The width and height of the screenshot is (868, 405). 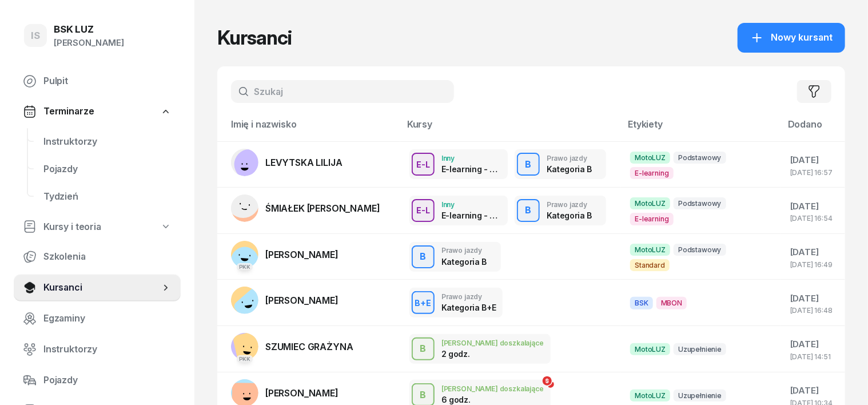 What do you see at coordinates (802, 38) in the screenshot?
I see `span: Nowy kursant` at bounding box center [802, 38].